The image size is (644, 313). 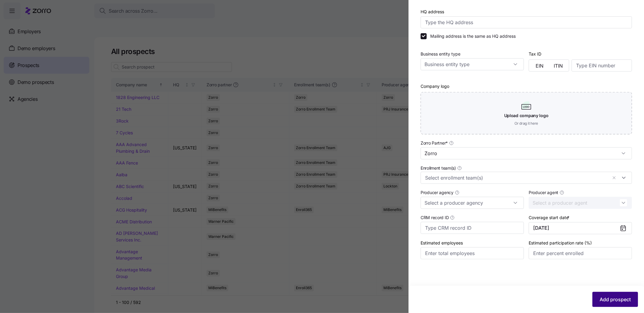 What do you see at coordinates (472, 64) in the screenshot?
I see `input: Business entity type` at bounding box center [472, 64].